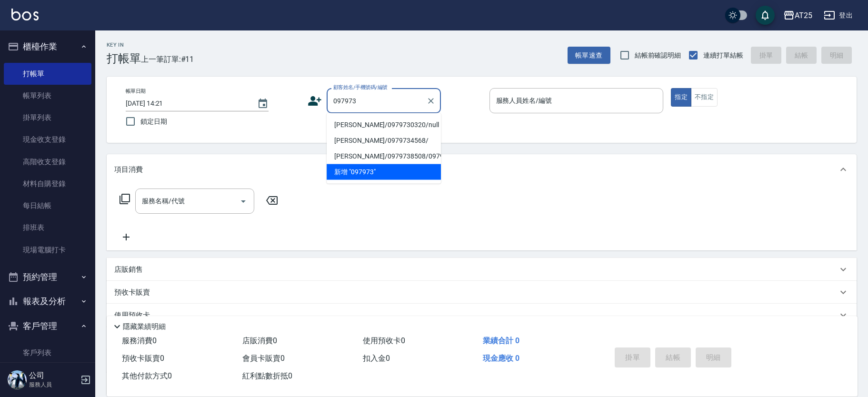 The image size is (868, 397). What do you see at coordinates (376, 358) in the screenshot?
I see `span: 扣入金 0` at bounding box center [376, 358].